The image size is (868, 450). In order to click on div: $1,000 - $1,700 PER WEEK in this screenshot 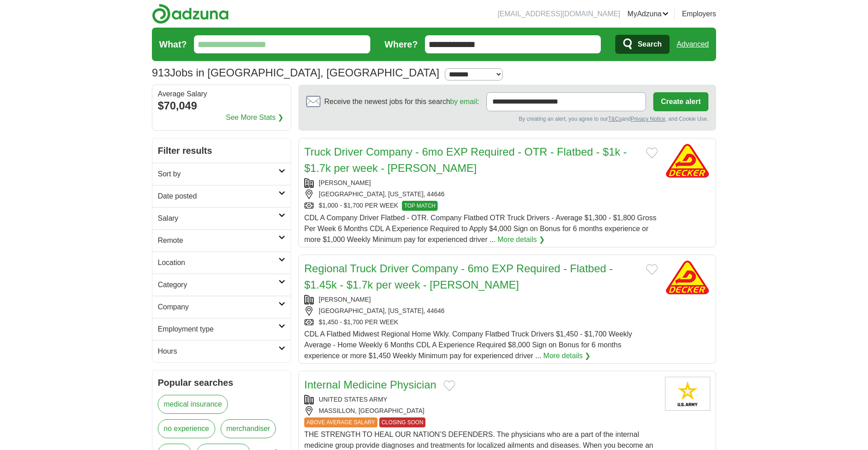, I will do `click(481, 206)`.